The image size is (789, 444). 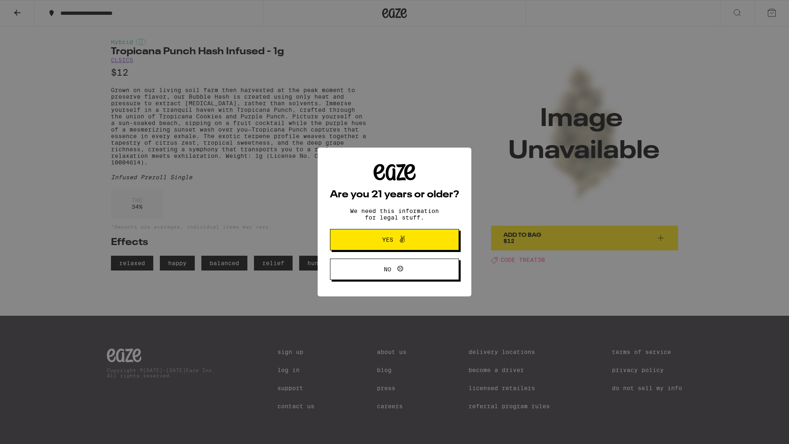 I want to click on h2: Are you 21 years or older?, so click(x=395, y=195).